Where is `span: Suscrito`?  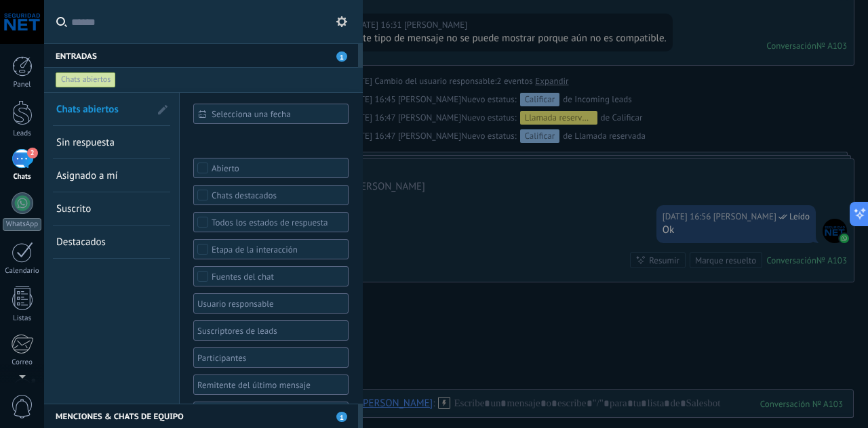
span: Suscrito is located at coordinates (73, 209).